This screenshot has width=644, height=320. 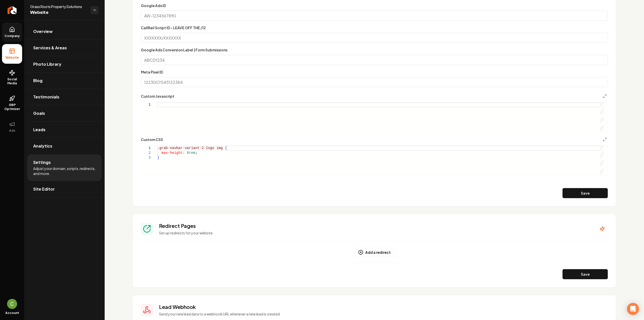 What do you see at coordinates (43, 31) in the screenshot?
I see `span: Overview` at bounding box center [43, 31].